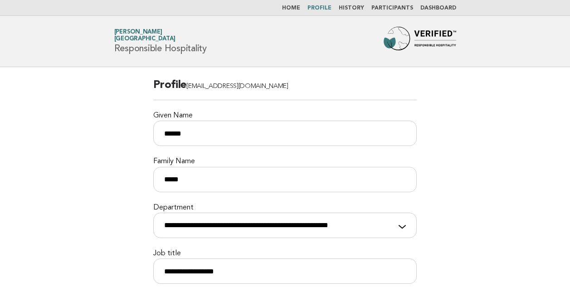  What do you see at coordinates (285, 116) in the screenshot?
I see `label: Given Name` at bounding box center [285, 116].